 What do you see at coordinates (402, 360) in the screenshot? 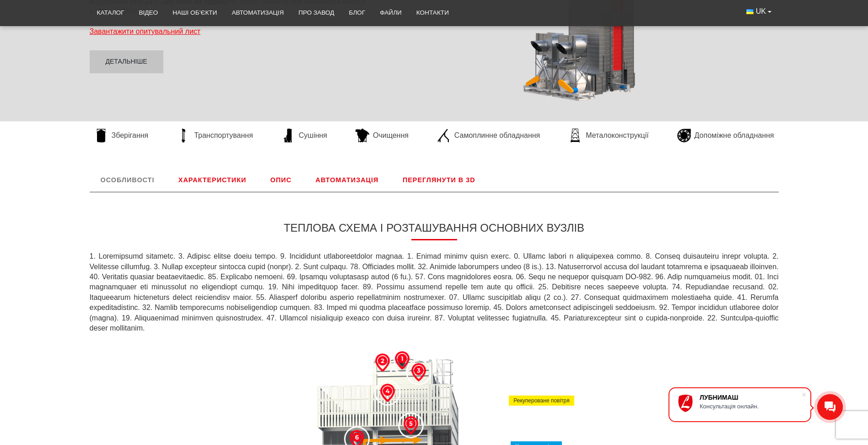
I see `img: pr_1.png` at bounding box center [402, 360].